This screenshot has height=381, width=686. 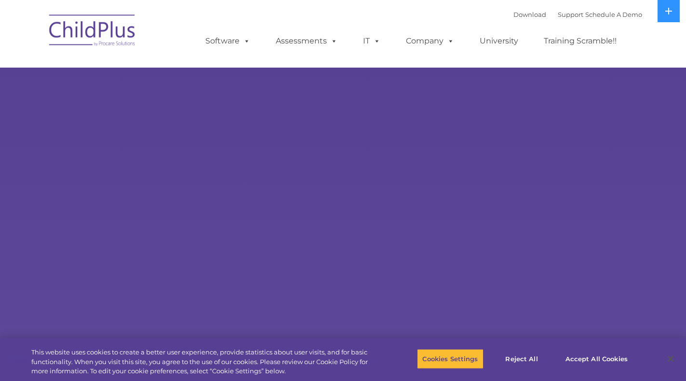 I want to click on a: Company, so click(x=430, y=41).